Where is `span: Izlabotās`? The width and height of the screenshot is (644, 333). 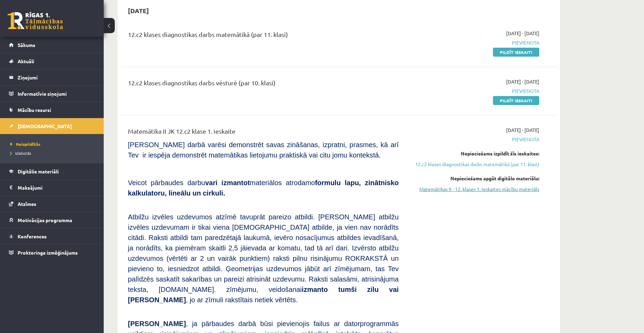 span: Izlabotās is located at coordinates (21, 153).